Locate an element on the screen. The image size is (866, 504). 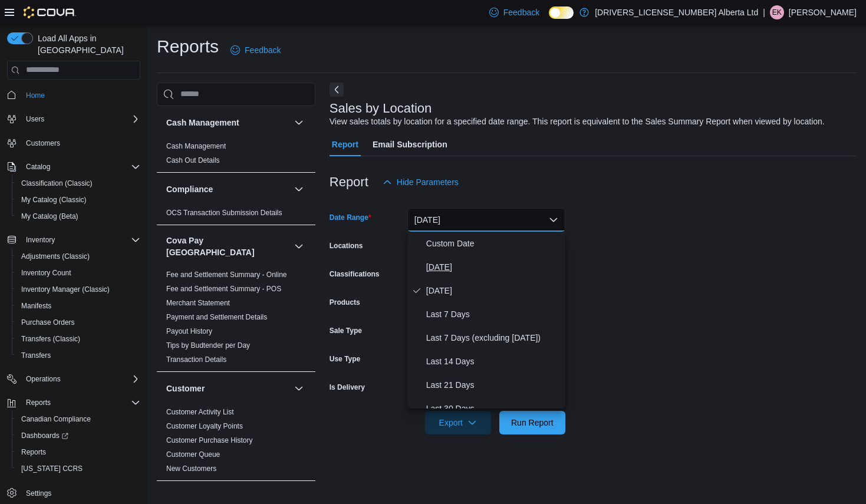
span: Report is located at coordinates (345, 144).